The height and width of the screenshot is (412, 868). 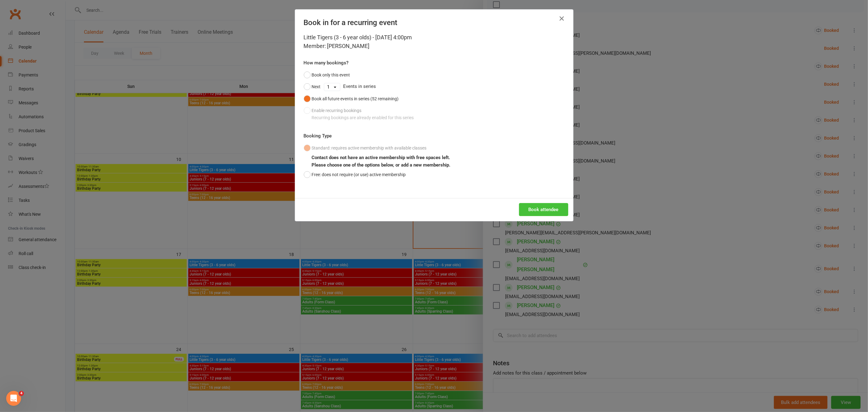 I want to click on button: Book all future events in series (52 remaining), so click(x=351, y=99).